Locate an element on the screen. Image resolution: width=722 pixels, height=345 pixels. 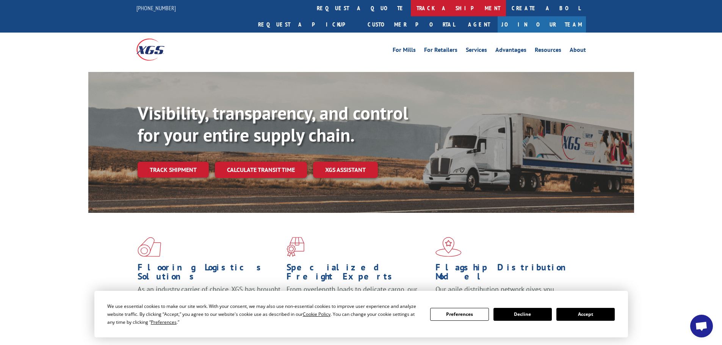
img: xgs-icon-focused-on-flooring-red is located at coordinates (295, 247).